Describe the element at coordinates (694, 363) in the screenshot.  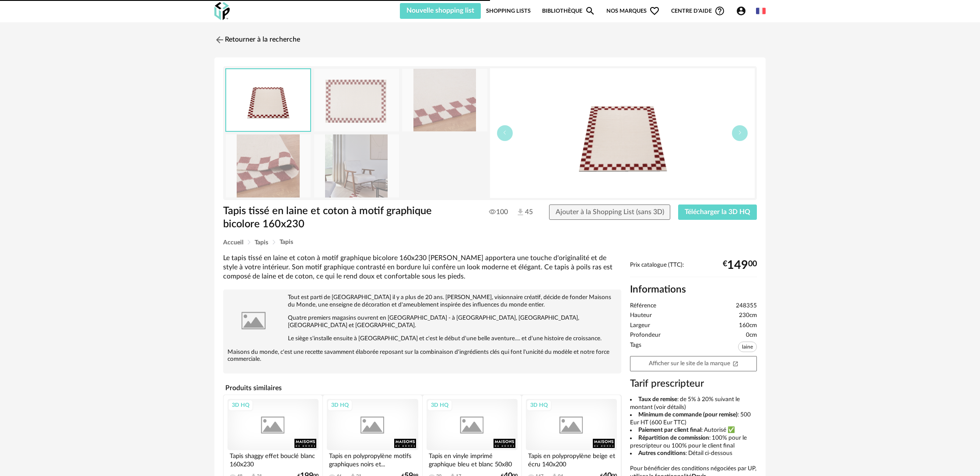
I see `a: Afficher sur le site de la marqueOpen In New icon` at that location.